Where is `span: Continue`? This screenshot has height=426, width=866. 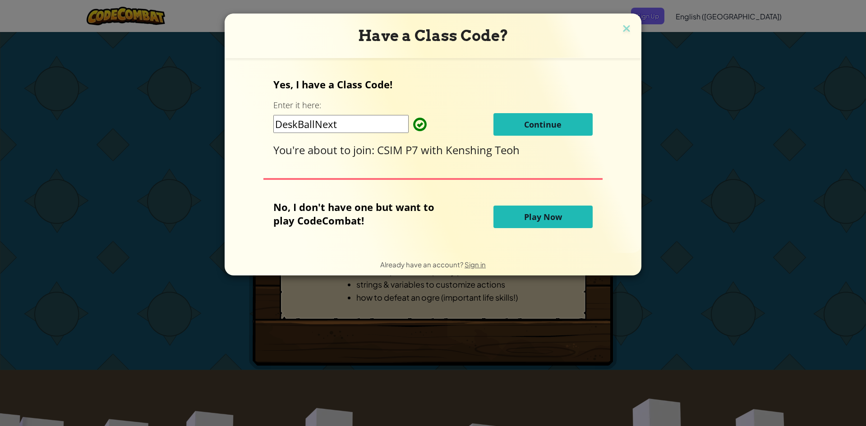 span: Continue is located at coordinates (542, 124).